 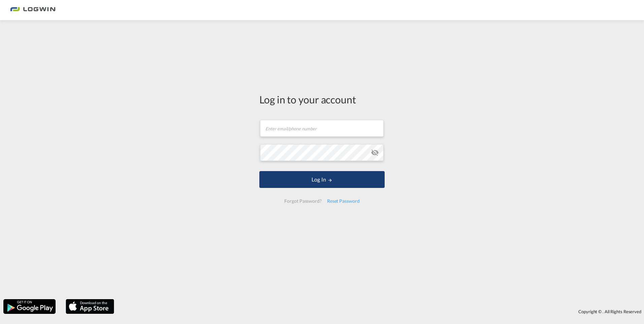 What do you see at coordinates (343, 201) in the screenshot?
I see `div: Reset Password` at bounding box center [343, 201].